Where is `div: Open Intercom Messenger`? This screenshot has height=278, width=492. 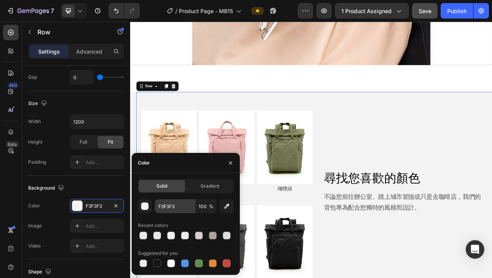 div: Open Intercom Messenger is located at coordinates (475, 249).